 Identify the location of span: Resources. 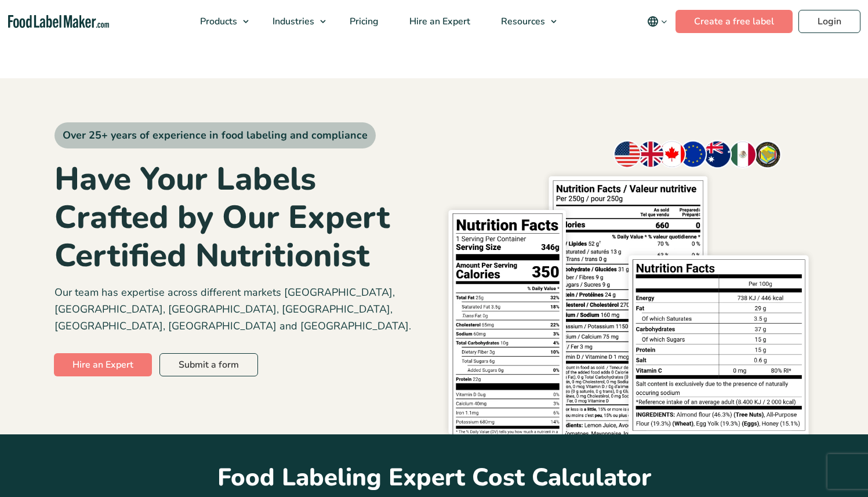
(521, 22).